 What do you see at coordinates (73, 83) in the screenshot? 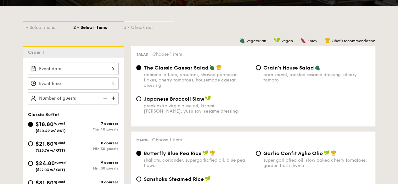
I see `input: Event time` at bounding box center [73, 83].